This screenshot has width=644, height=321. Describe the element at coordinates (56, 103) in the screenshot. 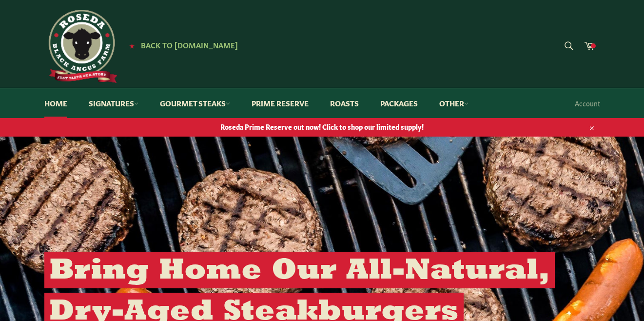

I see `a: Home` at that location.